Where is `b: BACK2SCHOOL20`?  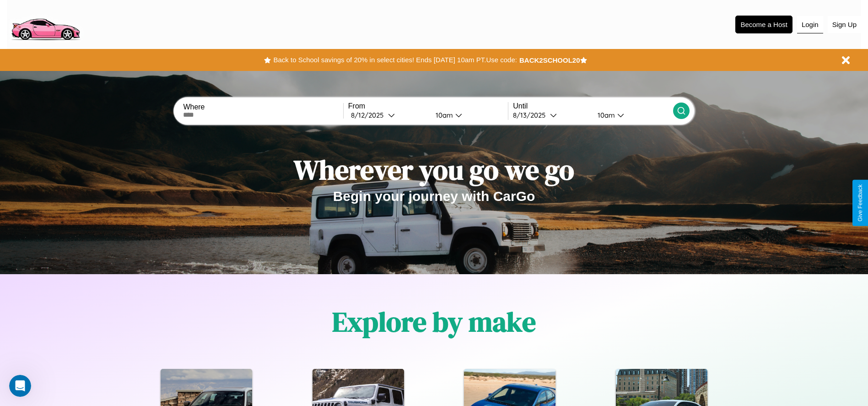 b: BACK2SCHOOL20 is located at coordinates (550, 60).